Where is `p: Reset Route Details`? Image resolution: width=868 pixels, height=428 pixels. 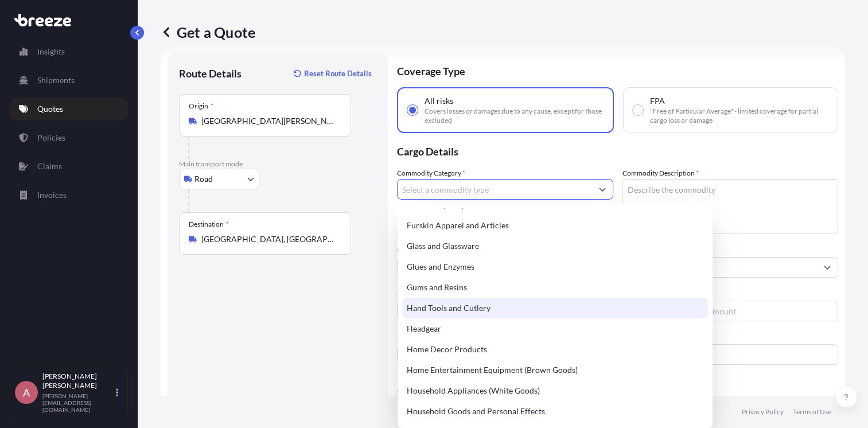 p: Reset Route Details is located at coordinates (338, 73).